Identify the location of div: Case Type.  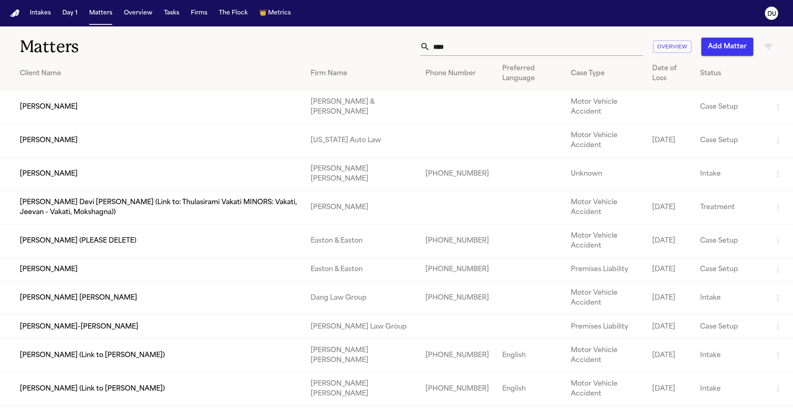
(605, 74).